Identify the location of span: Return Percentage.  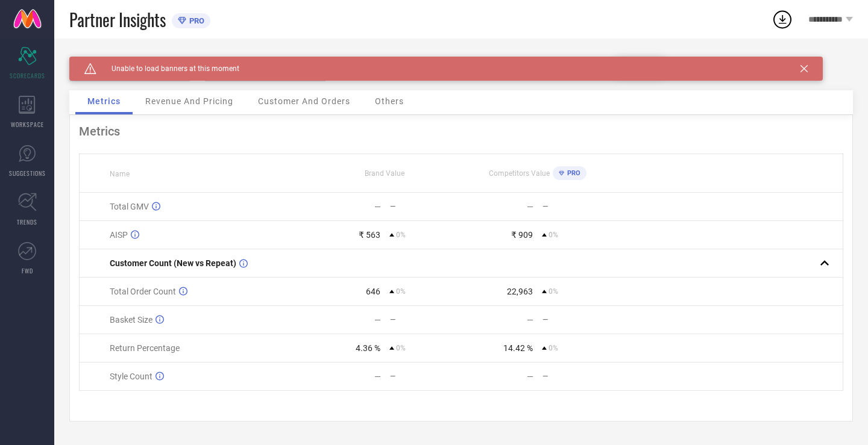
(145, 348).